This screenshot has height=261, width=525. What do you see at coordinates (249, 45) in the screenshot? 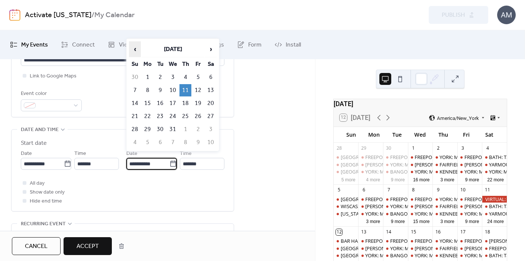
I see `a: Form` at bounding box center [249, 45].